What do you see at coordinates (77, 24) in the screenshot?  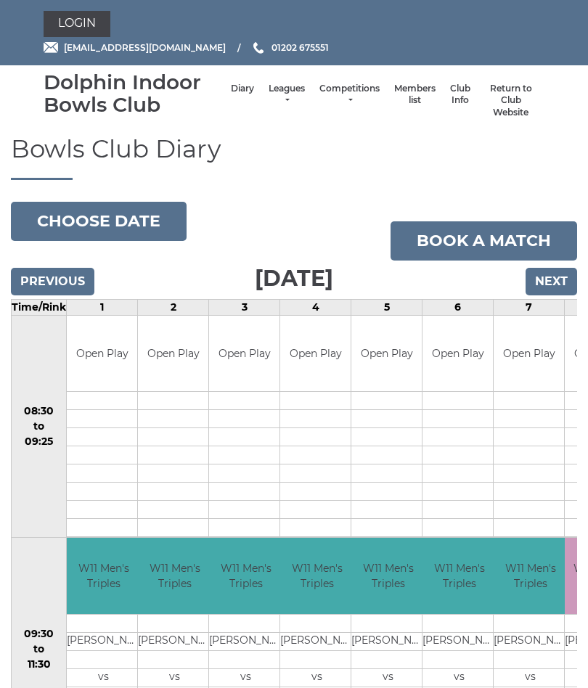 I see `a: Login` at bounding box center [77, 24].